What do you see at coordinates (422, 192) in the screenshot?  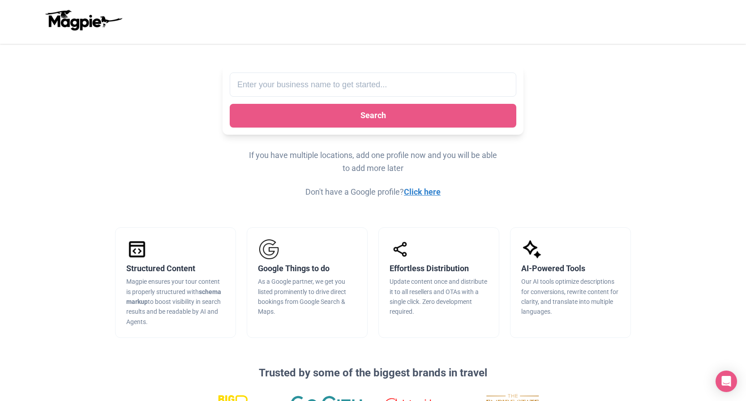 I see `a: Click here` at bounding box center [422, 192].